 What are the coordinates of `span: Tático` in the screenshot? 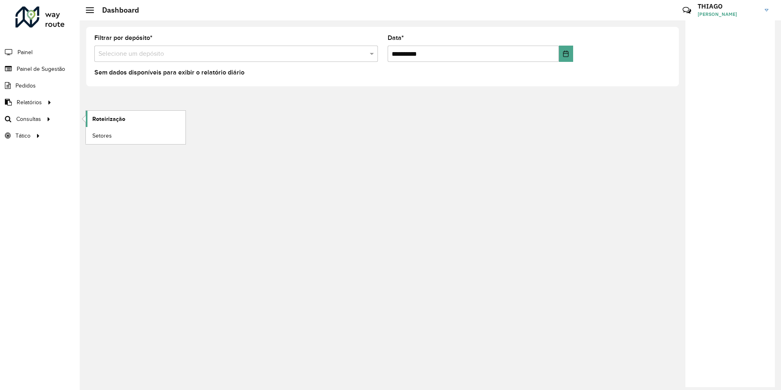 It's located at (23, 135).